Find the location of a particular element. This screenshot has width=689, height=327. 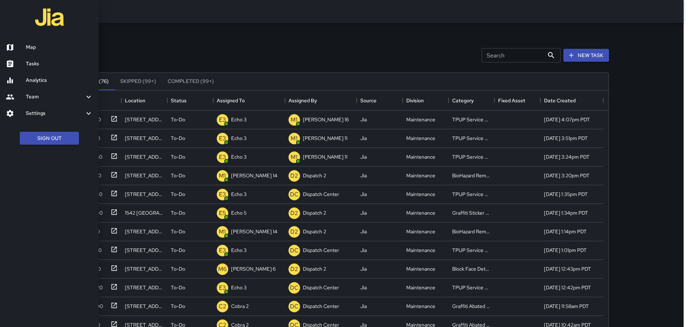

h6: Map is located at coordinates (59, 47).